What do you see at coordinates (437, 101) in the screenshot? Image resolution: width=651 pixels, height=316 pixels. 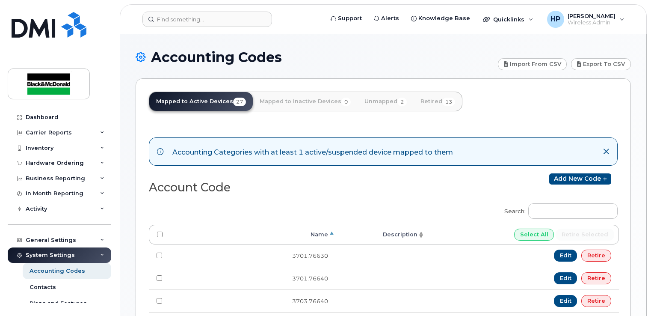 I see `a: Retired` at bounding box center [437, 101].